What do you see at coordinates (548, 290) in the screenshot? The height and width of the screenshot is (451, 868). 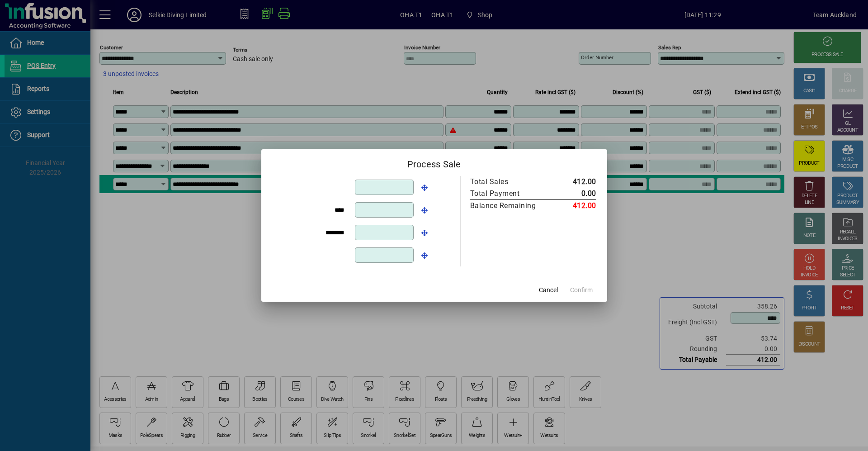 I see `button: Cancel` at bounding box center [548, 290].